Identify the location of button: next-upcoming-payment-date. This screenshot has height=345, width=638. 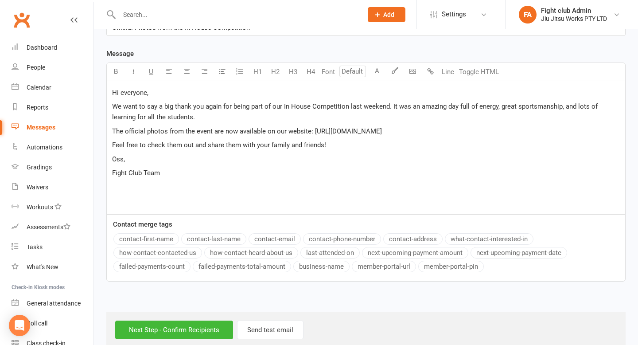
(519, 253).